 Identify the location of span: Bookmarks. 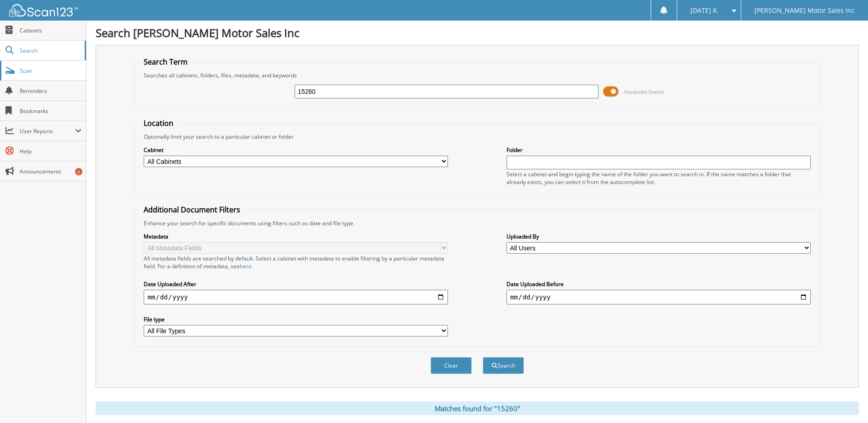
(50, 111).